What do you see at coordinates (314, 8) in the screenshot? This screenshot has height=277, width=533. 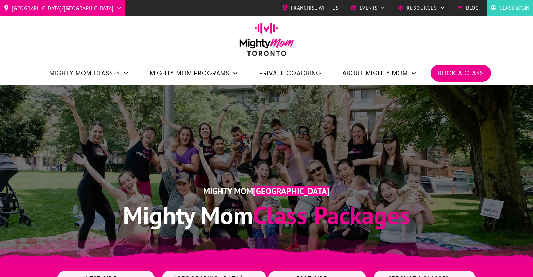 I see `span: Franchise with Us` at bounding box center [314, 8].